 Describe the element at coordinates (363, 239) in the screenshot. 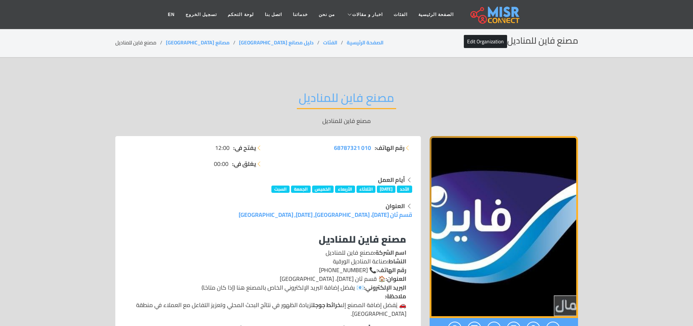

I see `strong: مصنع فاين للمناديل` at that location.